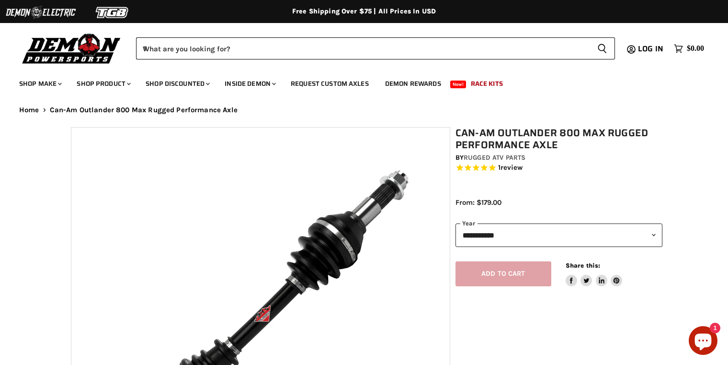  What do you see at coordinates (479, 202) in the screenshot?
I see `span: From: $179.00` at bounding box center [479, 202].